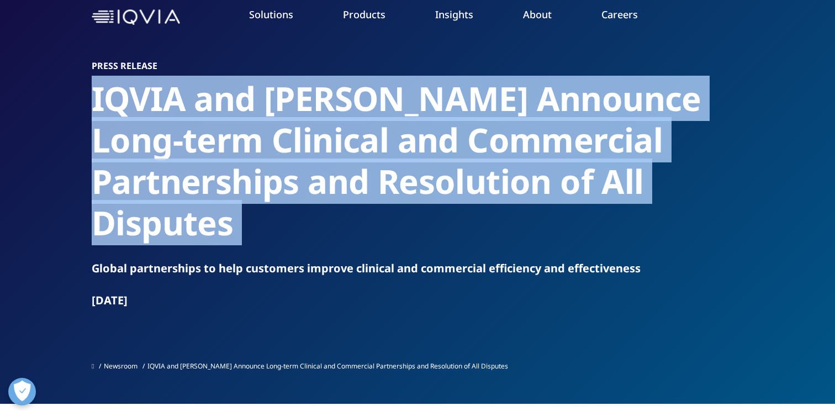 This screenshot has width=835, height=411. Describe the element at coordinates (418, 66) in the screenshot. I see `h1: Press Release` at that location.